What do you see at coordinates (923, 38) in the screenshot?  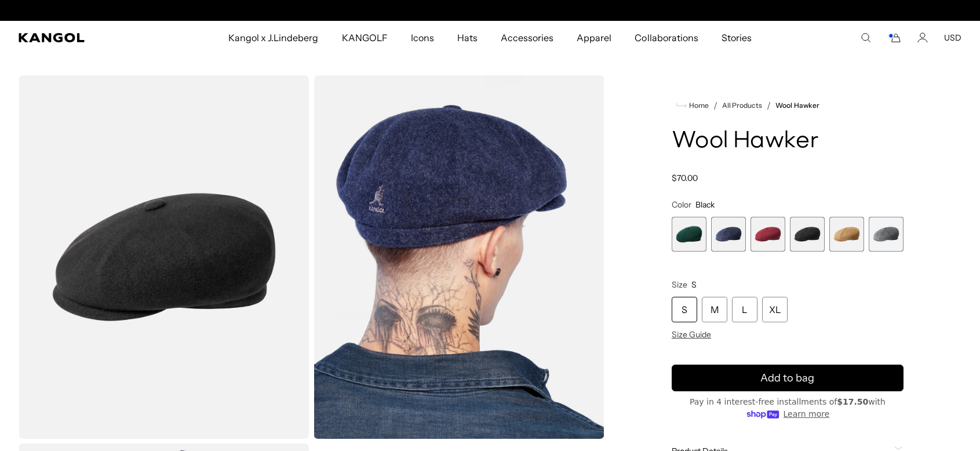 I see `a: Account` at bounding box center [923, 38].